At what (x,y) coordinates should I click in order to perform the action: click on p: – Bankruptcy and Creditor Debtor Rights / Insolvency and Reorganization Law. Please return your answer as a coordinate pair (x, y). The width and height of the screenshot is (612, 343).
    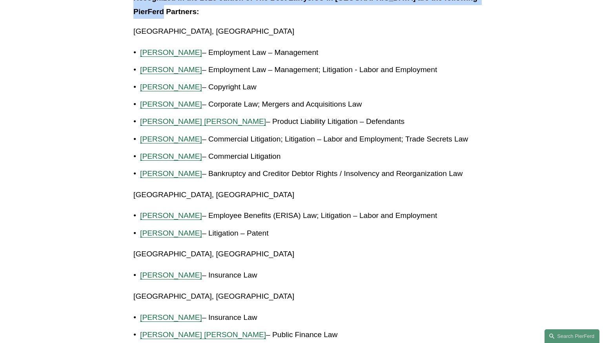
    Looking at the image, I should click on (309, 174).